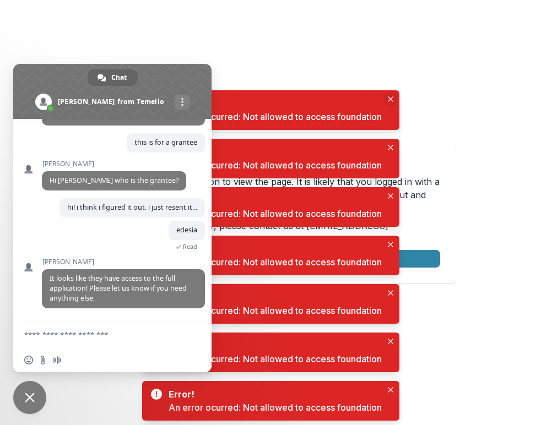  What do you see at coordinates (132, 207) in the screenshot?
I see `span: hi! i think i figured it out. i just resent it...` at bounding box center [132, 207].